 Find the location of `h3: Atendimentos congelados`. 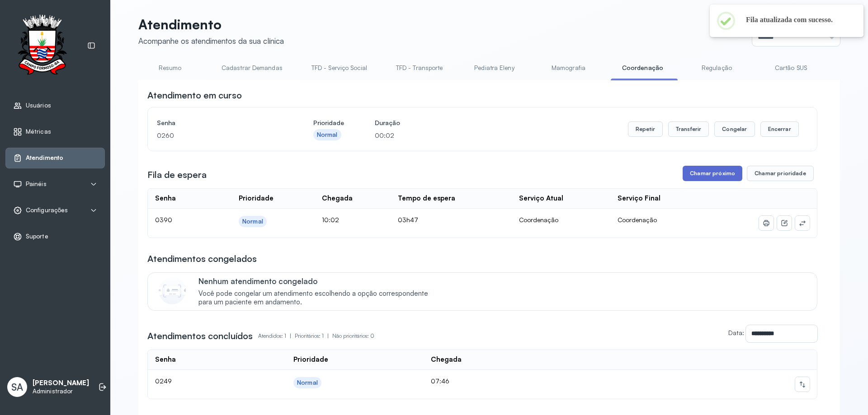

h3: Atendimentos congelados is located at coordinates (202, 259).